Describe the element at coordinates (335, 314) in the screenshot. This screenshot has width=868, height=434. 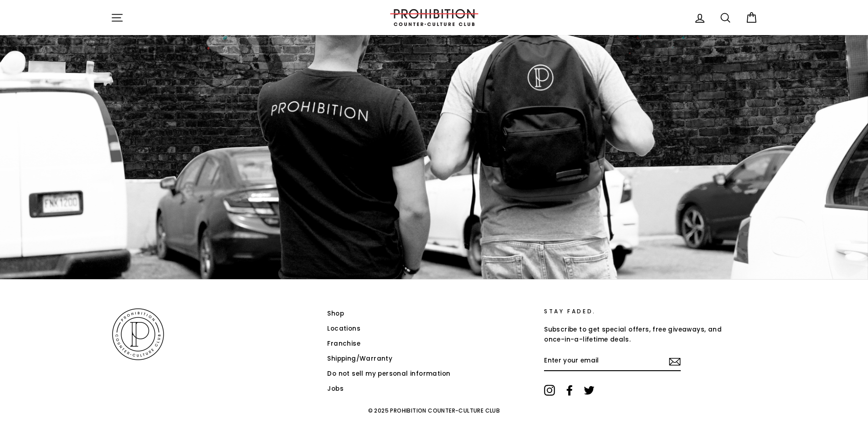
I see `a: Shop` at that location.